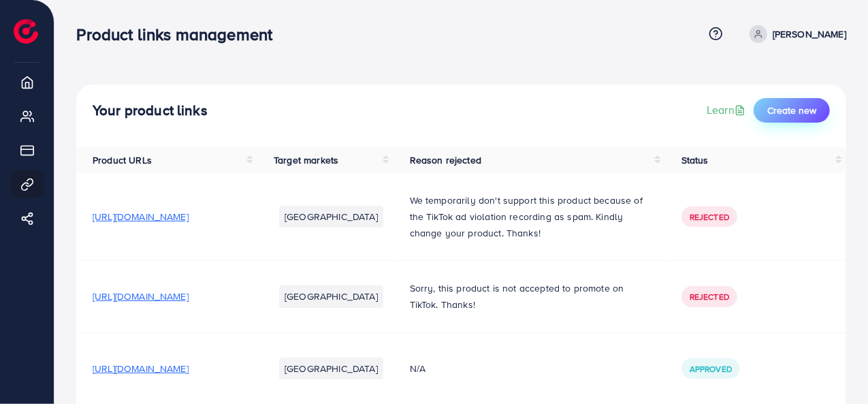  I want to click on h3: Product links management, so click(180, 34).